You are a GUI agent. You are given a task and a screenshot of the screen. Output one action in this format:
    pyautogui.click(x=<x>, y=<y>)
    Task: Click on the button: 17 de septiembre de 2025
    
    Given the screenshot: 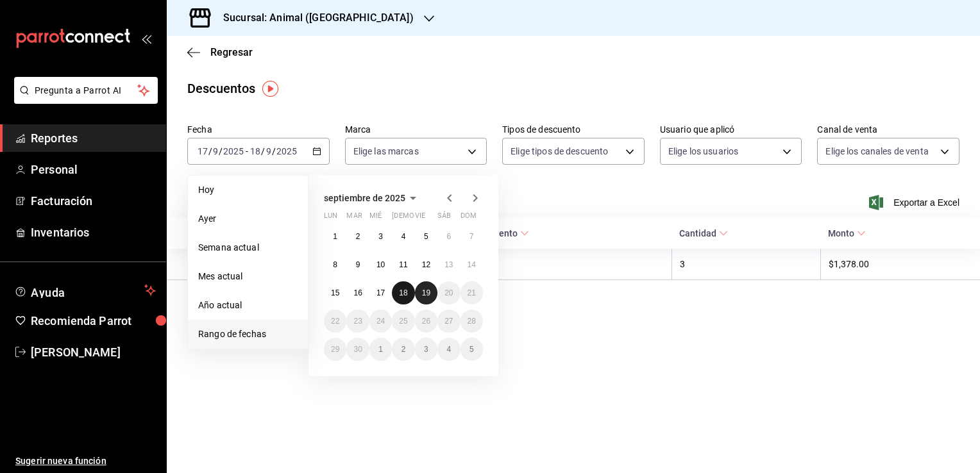 What is the action you would take?
    pyautogui.click(x=381, y=293)
    